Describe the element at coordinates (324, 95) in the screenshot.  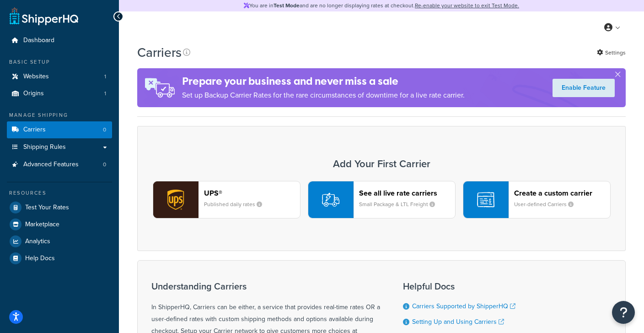
I see `p: Set up Backup Carrier Rates for the rare circumstances of downtime for a live rate carrier.` at that location.